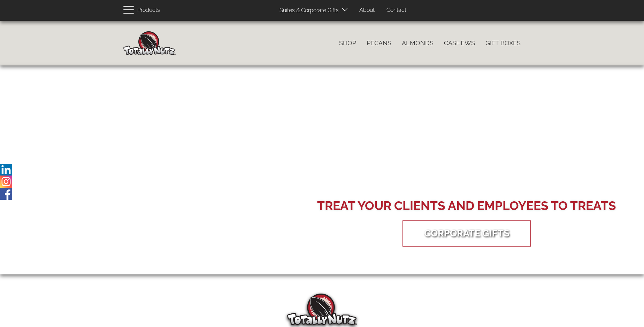  Describe the element at coordinates (322, 309) in the screenshot. I see `a: Totally Nutz Logo` at that location.